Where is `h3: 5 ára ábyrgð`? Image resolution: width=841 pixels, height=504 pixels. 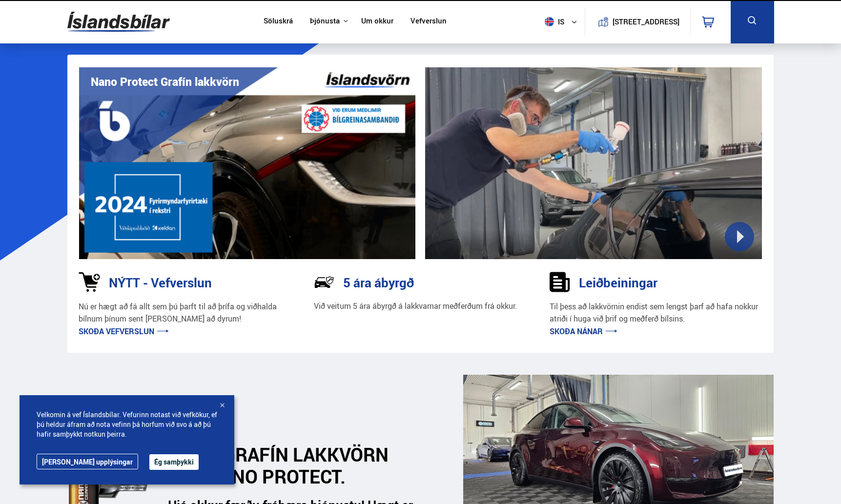
h3: 5 ára ábyrgð is located at coordinates (378, 283).